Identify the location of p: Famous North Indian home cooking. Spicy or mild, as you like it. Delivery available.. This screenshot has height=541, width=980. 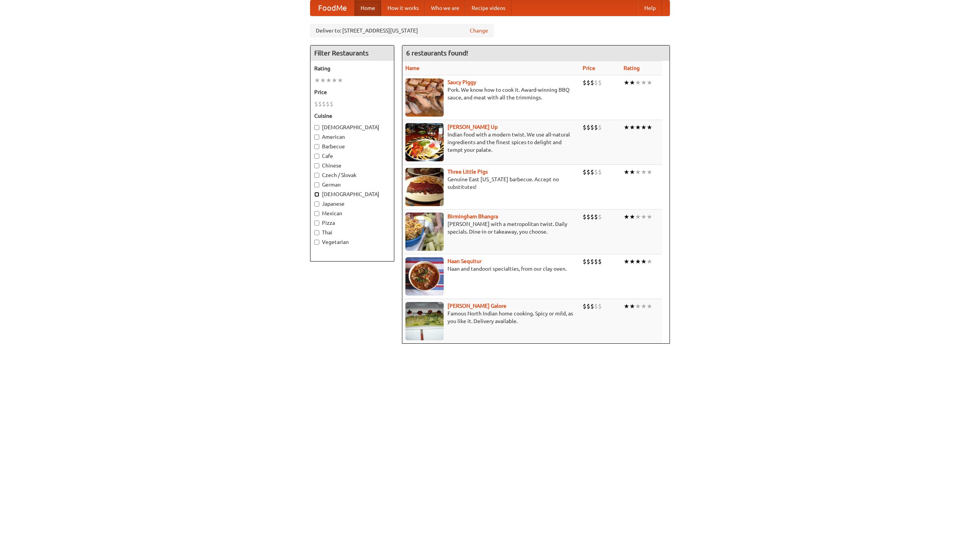
(491, 317).